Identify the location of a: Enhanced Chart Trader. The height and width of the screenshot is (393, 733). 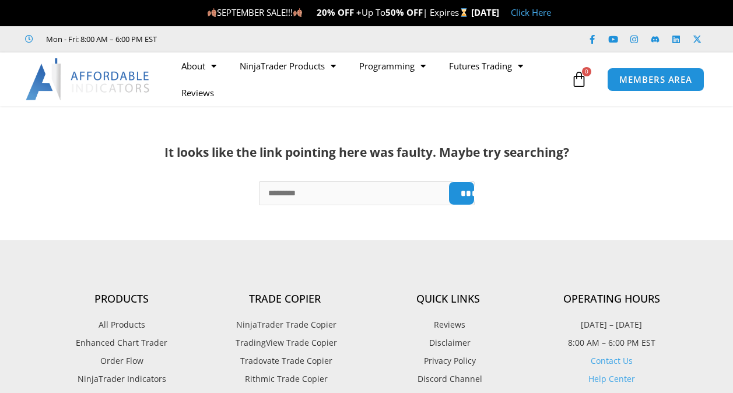
(122, 343).